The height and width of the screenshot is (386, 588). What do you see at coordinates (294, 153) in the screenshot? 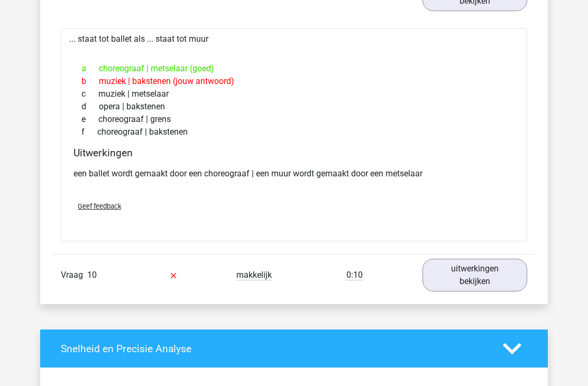
I see `h4: Uitwerkingen` at bounding box center [294, 153].